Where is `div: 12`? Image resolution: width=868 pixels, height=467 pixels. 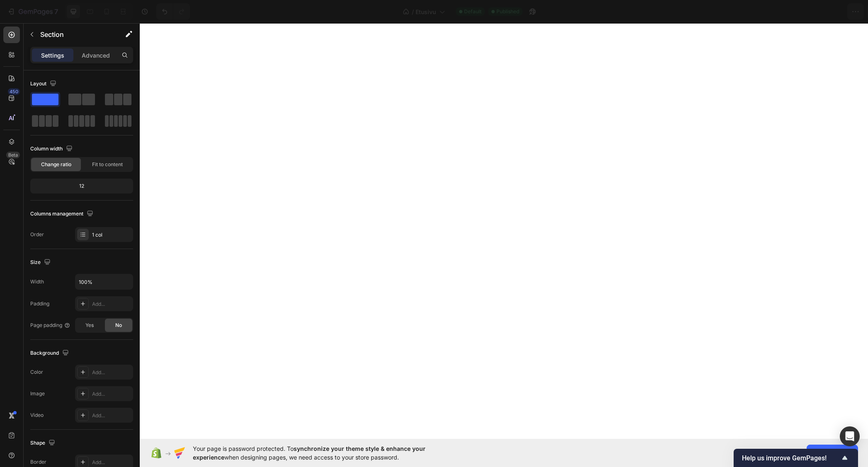
div: 12 is located at coordinates (82, 186).